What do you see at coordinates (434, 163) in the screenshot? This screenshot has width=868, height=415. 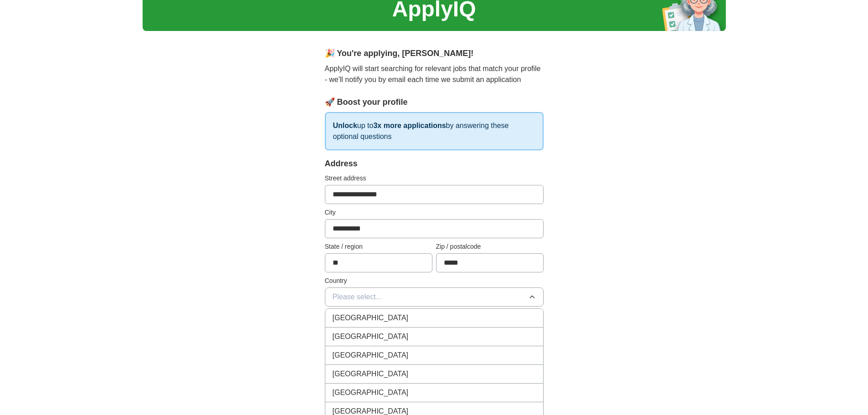 I see `div: Address` at bounding box center [434, 163].